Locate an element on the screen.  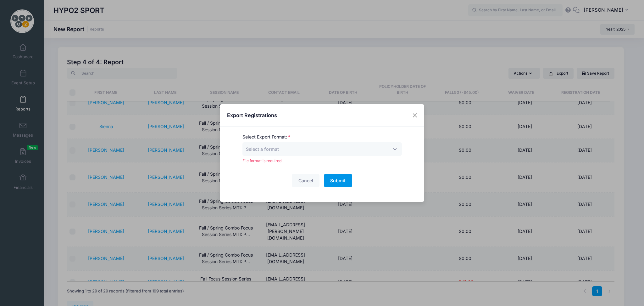
button: Cancel is located at coordinates (306, 180).